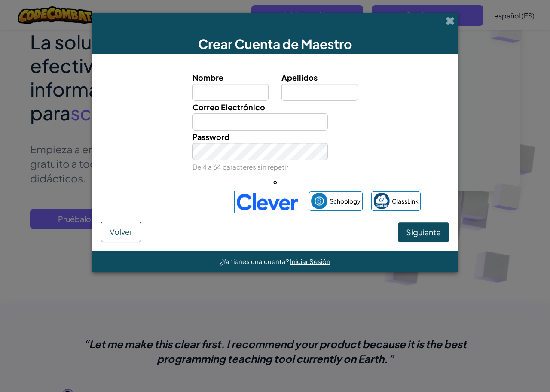 The height and width of the screenshot is (392, 550). Describe the element at coordinates (121, 231) in the screenshot. I see `span: Volver` at that location.